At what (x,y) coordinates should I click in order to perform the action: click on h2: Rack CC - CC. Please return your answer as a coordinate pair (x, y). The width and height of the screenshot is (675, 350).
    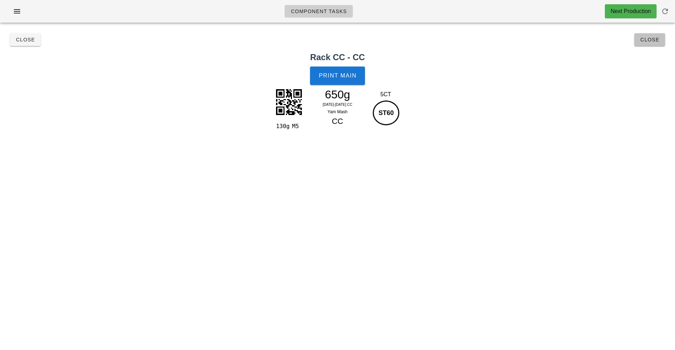
    Looking at the image, I should click on (337, 57).